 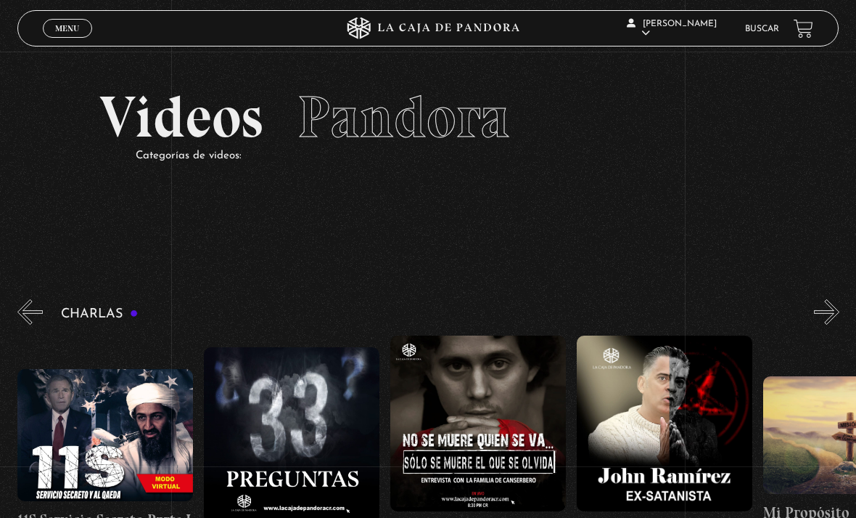 What do you see at coordinates (827, 311) in the screenshot?
I see `button: Next` at bounding box center [827, 311].